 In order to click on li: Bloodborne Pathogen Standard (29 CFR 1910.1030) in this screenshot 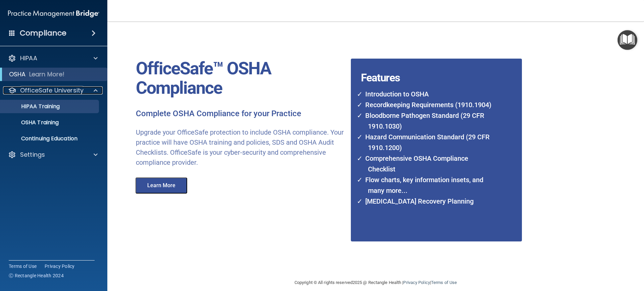, I will do `click(429, 121)`.